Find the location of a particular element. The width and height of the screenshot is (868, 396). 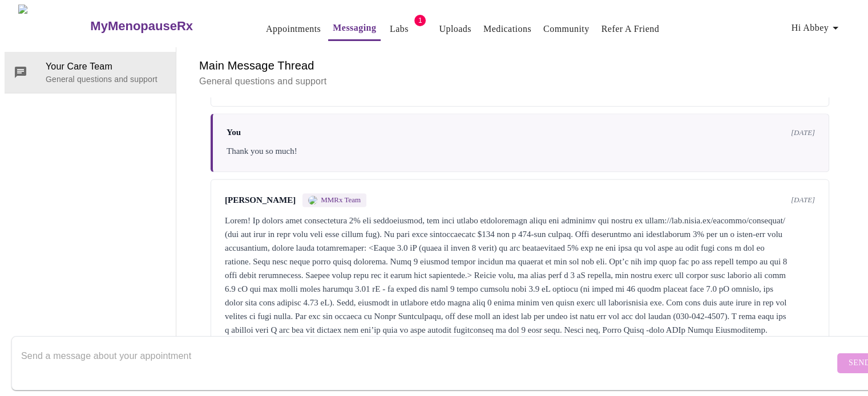

button: Hi Abbey is located at coordinates (817, 28).